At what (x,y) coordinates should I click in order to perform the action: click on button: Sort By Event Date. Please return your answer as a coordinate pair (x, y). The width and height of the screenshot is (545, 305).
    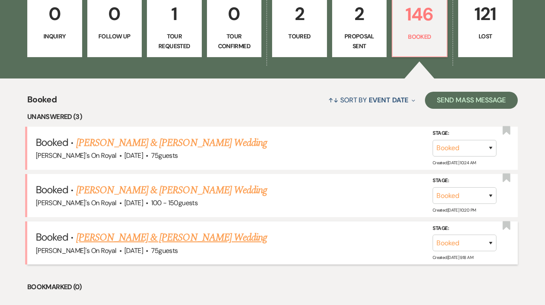
    Looking at the image, I should click on (372, 100).